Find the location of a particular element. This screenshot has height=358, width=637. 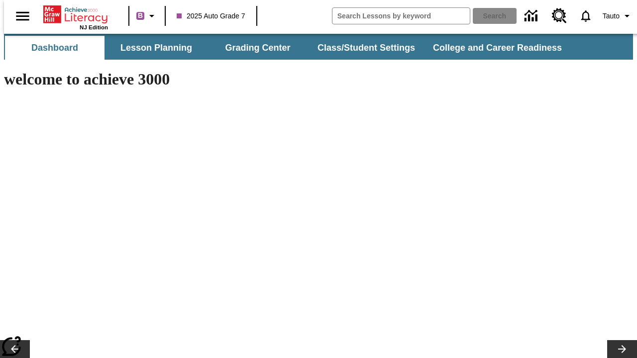

button: Grading Center is located at coordinates (258, 48).